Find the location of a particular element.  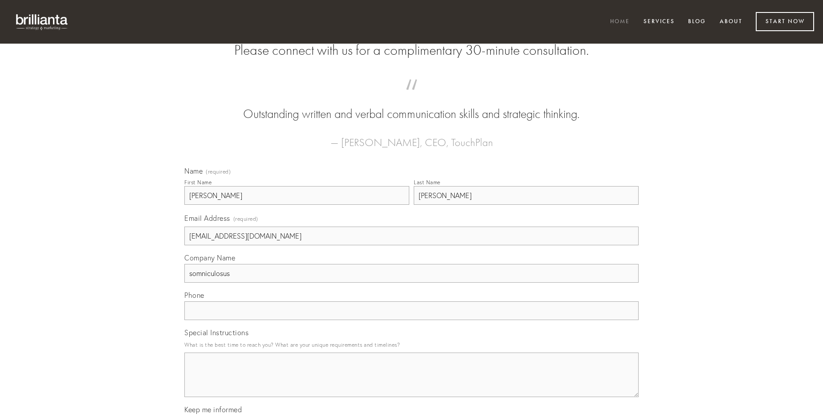

span: Name is located at coordinates (193, 171).